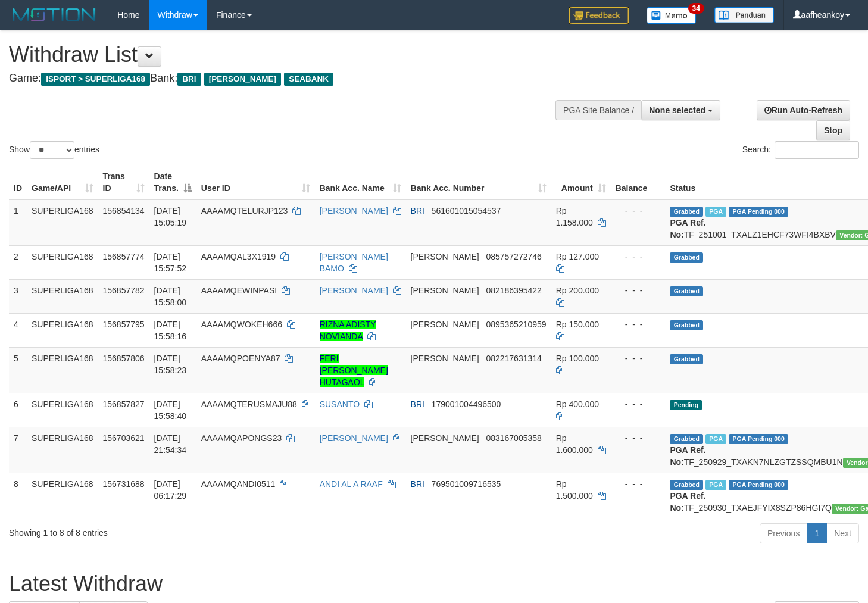  Describe the element at coordinates (241, 438) in the screenshot. I see `span: AAAAMQAPONGS23` at that location.